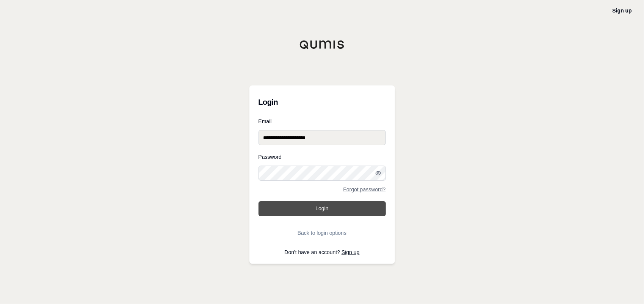 The image size is (644, 304). Describe the element at coordinates (364, 190) in the screenshot. I see `a: Forgot password?` at that location.